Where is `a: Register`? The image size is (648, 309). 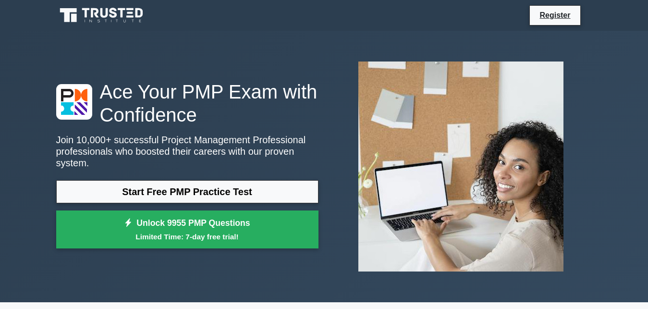 a: Register is located at coordinates (555, 15).